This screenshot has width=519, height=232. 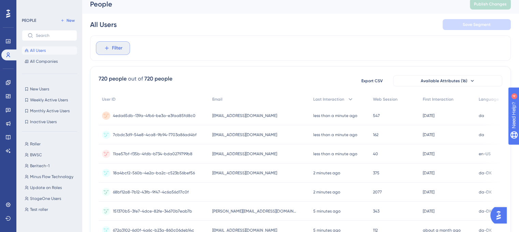 What do you see at coordinates (49, 100) in the screenshot?
I see `span: Weekly Active Users` at bounding box center [49, 100].